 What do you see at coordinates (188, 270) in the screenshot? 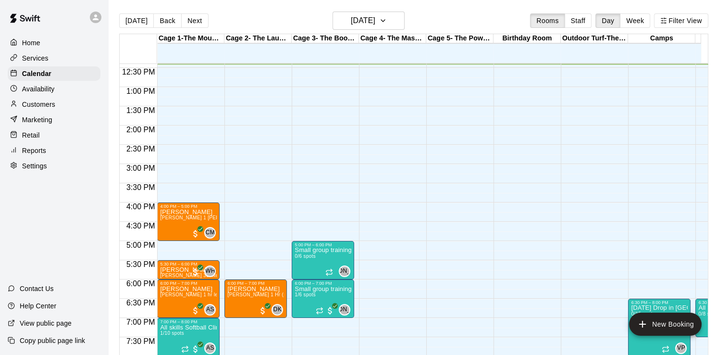
I see `div: 5:30 PM – 6:00 PM: Jacoby Carr` at bounding box center [188, 270].